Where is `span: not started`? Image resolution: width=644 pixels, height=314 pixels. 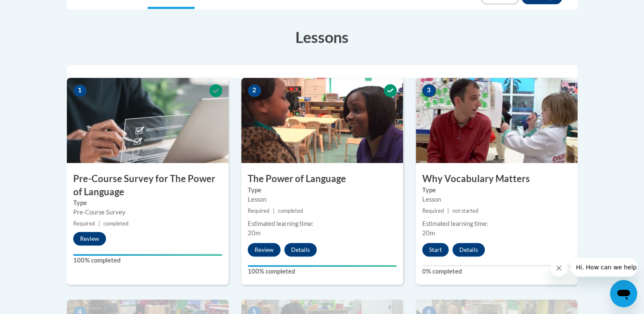
span: not started is located at coordinates (465, 210).